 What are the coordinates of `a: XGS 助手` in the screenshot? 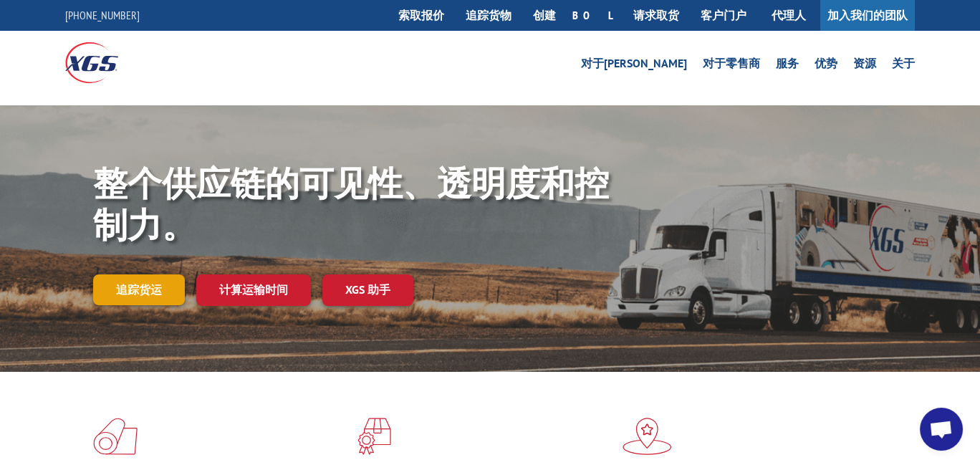 It's located at (367, 290).